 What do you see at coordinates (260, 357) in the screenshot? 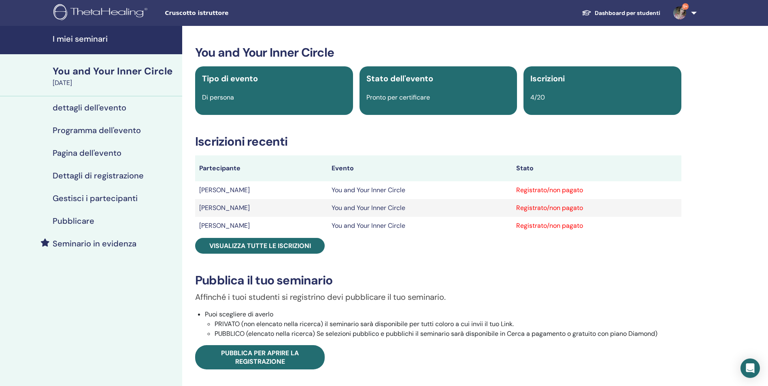
I see `a: Pubblica per aprire la registrazione` at bounding box center [260, 357].